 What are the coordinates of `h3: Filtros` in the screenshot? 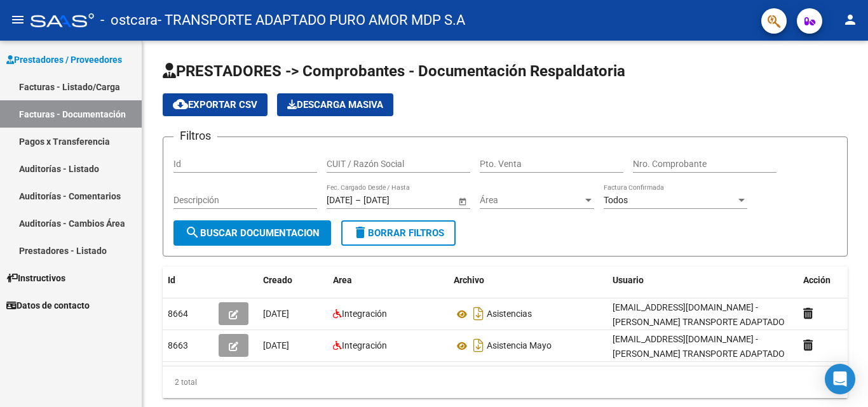 It's located at (195, 136).